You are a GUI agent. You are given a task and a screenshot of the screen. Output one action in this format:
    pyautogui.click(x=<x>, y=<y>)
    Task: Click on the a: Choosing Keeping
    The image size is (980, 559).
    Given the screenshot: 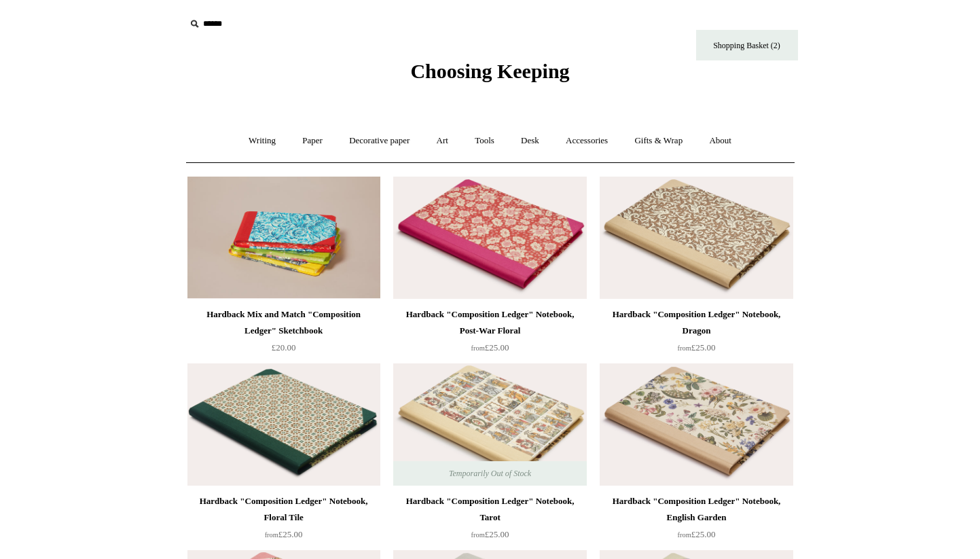 What is the action you would take?
    pyautogui.click(x=490, y=75)
    